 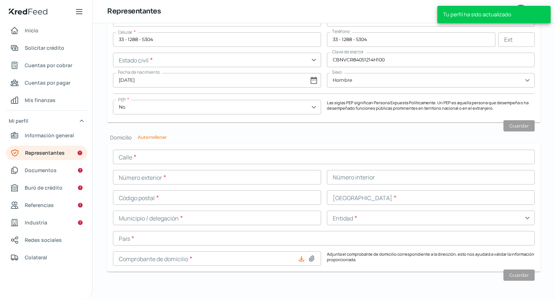 I want to click on a: Referencias, so click(x=46, y=205).